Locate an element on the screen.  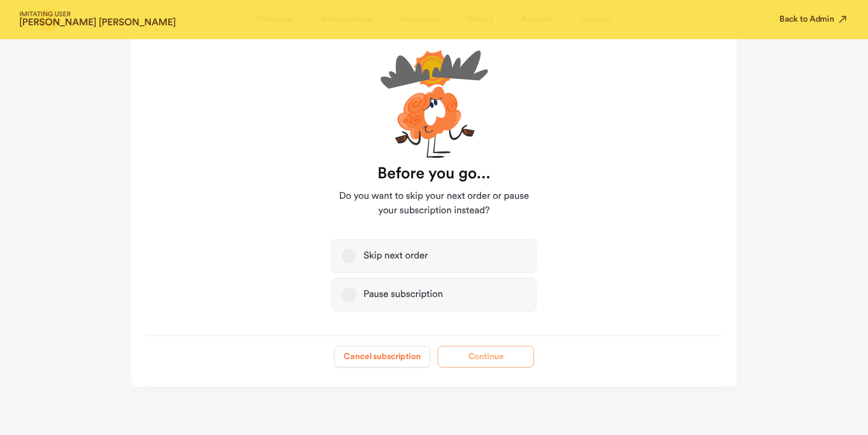
span: IMITATING USER is located at coordinates (97, 15).